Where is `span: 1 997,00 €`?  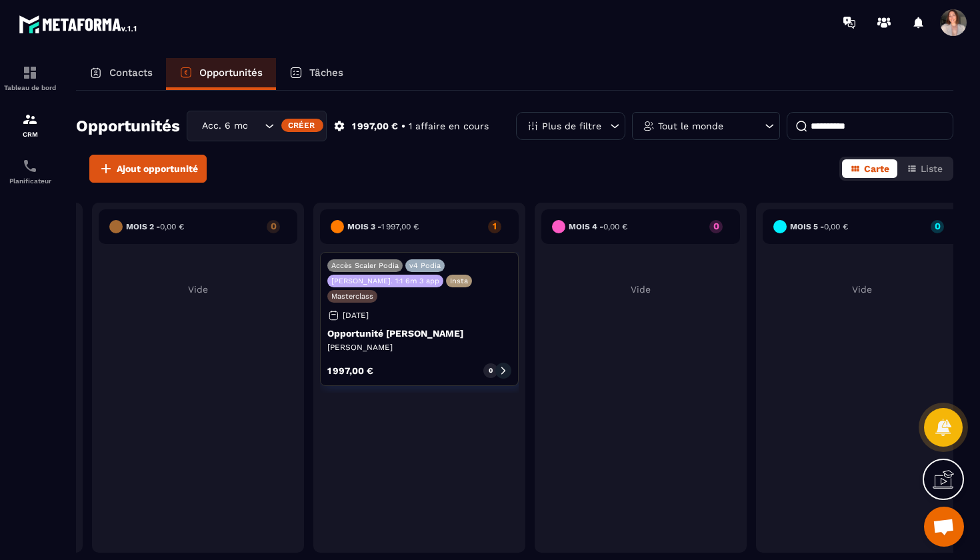
span: 1 997,00 € is located at coordinates (400, 227).